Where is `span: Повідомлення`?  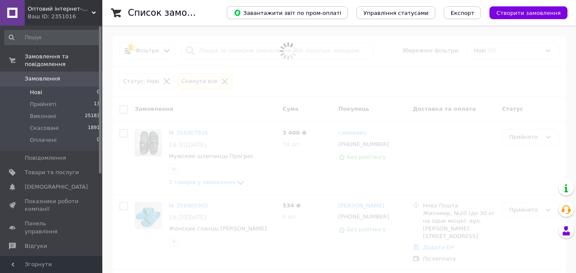 span: Повідомлення is located at coordinates (45, 158).